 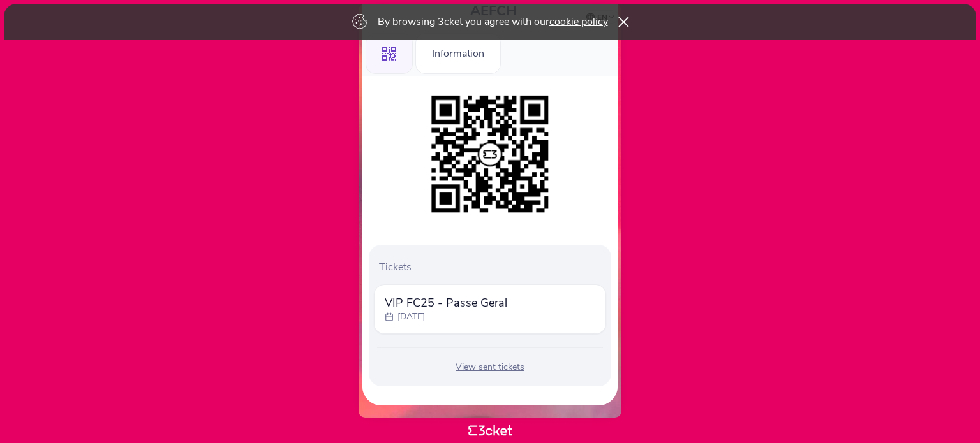 What do you see at coordinates (579, 21) in the screenshot?
I see `a: cookie policy` at bounding box center [579, 21].